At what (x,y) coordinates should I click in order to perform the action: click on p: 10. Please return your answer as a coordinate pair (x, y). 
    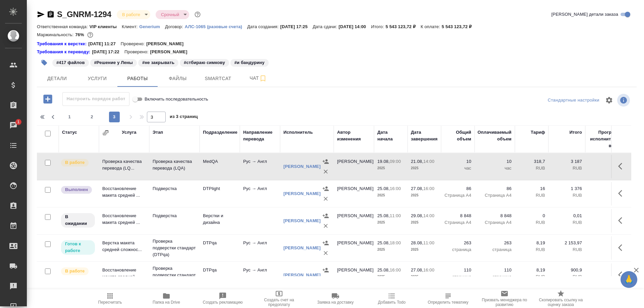
    Looking at the image, I should click on (494, 162).